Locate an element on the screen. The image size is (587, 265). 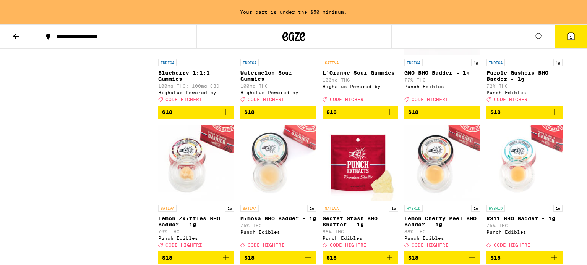
img: Punch Edibles - Mimosa BHO Badder - 1g is located at coordinates (278, 163).